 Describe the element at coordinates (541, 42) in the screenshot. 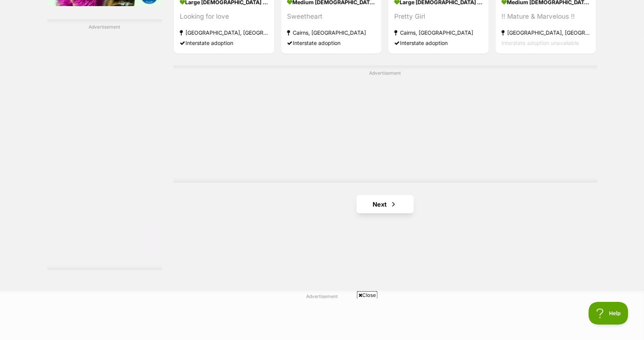

I see `span: Interstate adoption unavailable` at that location.